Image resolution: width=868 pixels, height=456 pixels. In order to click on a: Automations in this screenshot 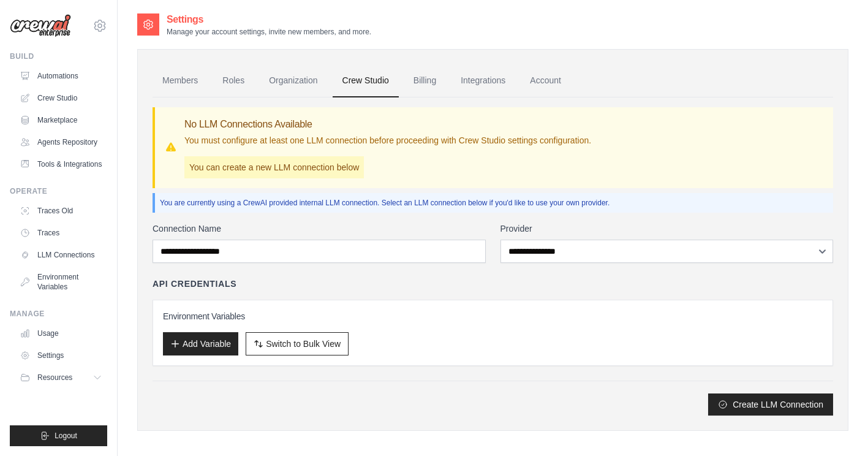, I will do `click(60, 76)`.